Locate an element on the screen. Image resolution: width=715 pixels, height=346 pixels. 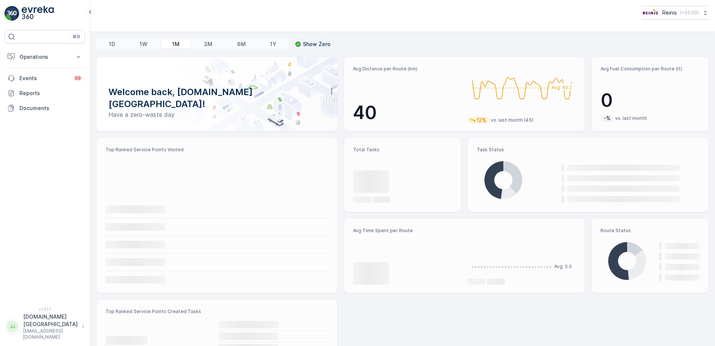
p: 1D is located at coordinates (112, 44).